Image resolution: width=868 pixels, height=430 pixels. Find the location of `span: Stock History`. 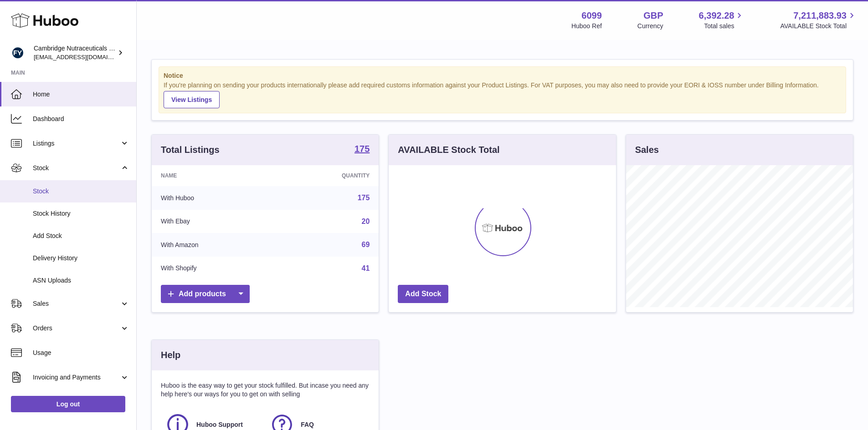

span: Stock History is located at coordinates (81, 214).